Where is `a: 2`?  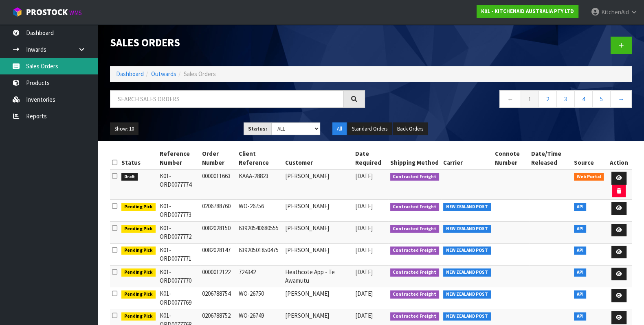 a: 2 is located at coordinates (547, 99).